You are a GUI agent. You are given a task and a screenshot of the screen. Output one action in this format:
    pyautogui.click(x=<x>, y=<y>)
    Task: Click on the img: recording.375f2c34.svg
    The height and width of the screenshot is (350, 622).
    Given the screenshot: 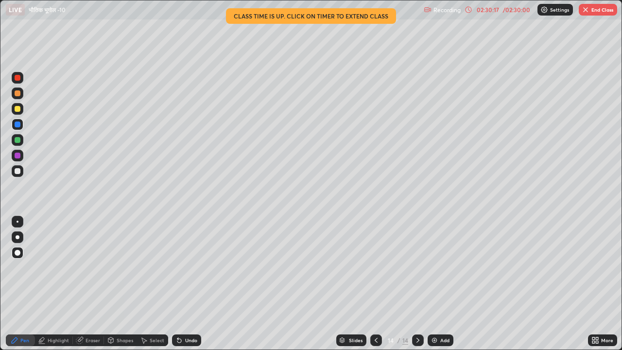 What is the action you would take?
    pyautogui.click(x=428, y=10)
    